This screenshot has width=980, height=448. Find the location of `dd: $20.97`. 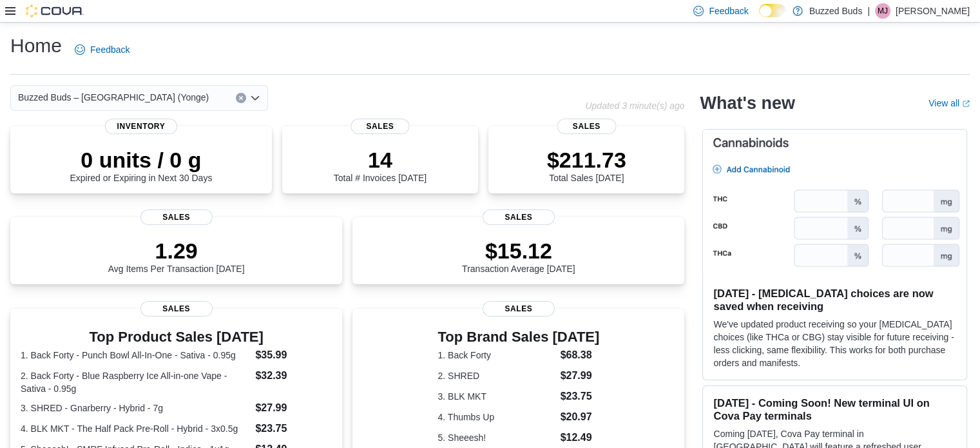

dd: $20.97 is located at coordinates (580, 417).